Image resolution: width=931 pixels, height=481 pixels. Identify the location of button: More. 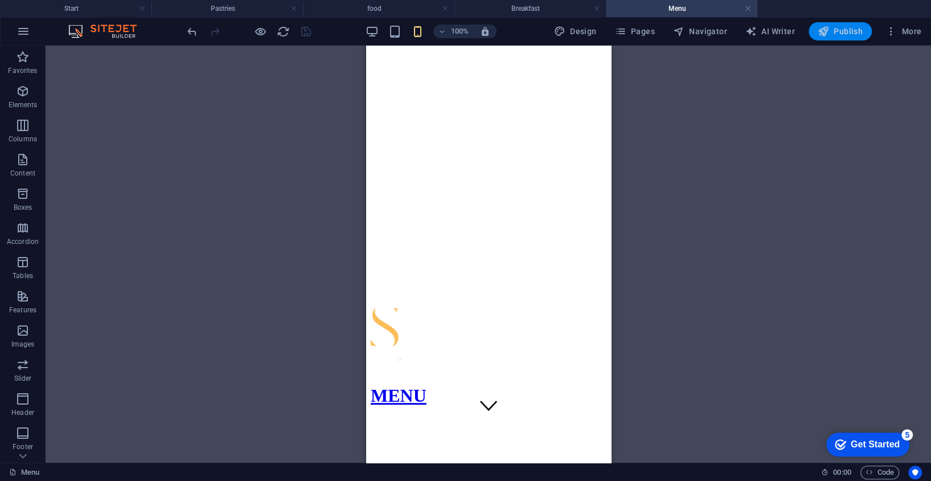
(903, 31).